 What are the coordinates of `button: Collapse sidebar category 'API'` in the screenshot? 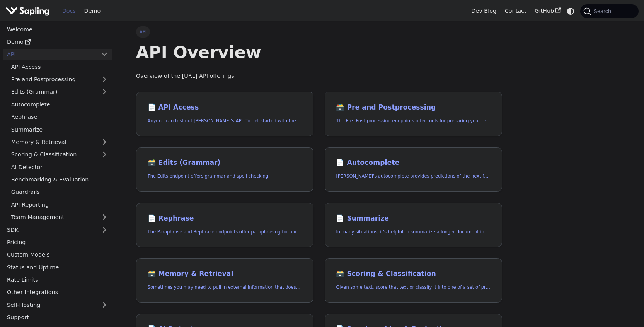 It's located at (105, 54).